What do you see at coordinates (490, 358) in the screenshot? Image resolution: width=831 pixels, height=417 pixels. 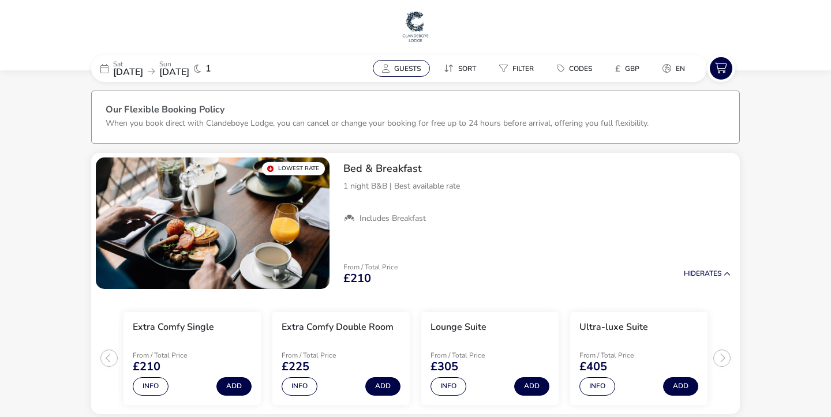 I see `swiper-slide: 3 / 4` at bounding box center [490, 358].